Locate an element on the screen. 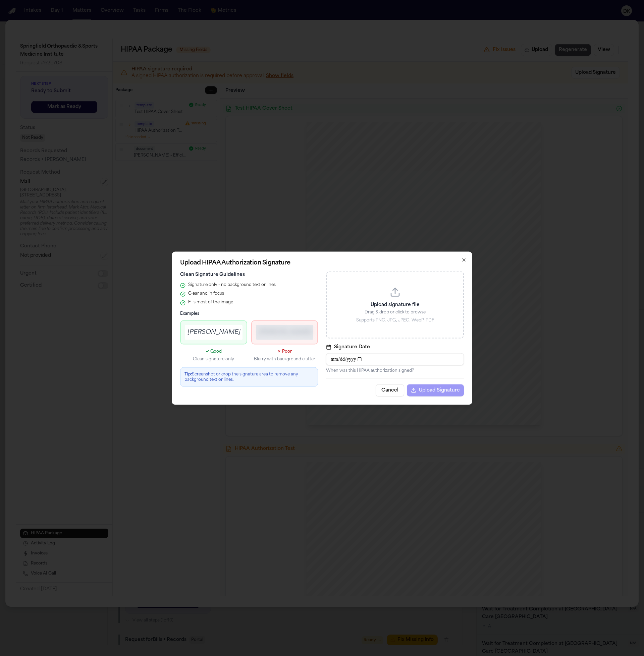 The image size is (644, 656). h2: Upload HIPAA Authorization Signature is located at coordinates (322, 263).